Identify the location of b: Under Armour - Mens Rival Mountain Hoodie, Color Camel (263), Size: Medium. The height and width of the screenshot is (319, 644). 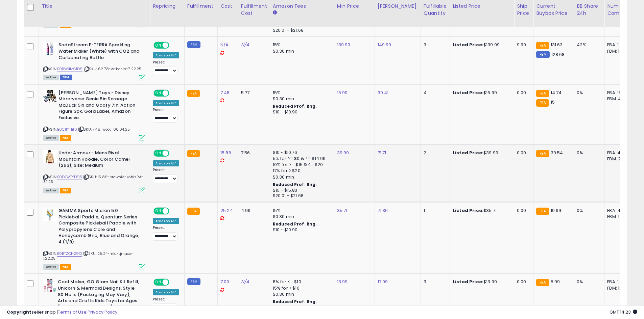
(99, 160).